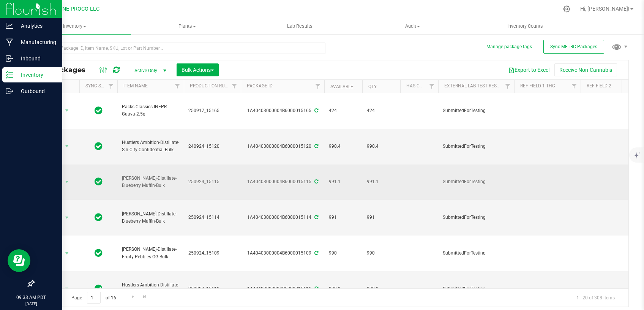  Describe the element at coordinates (179, 48) in the screenshot. I see `input: Search Package ID, Item Name, SKU, Lot or Part Number...` at that location.